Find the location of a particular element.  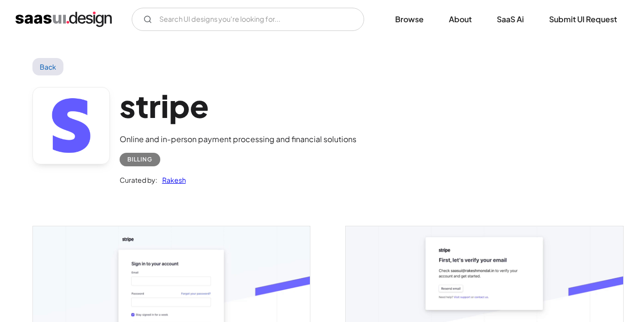

a: Rakesh is located at coordinates (172, 180).